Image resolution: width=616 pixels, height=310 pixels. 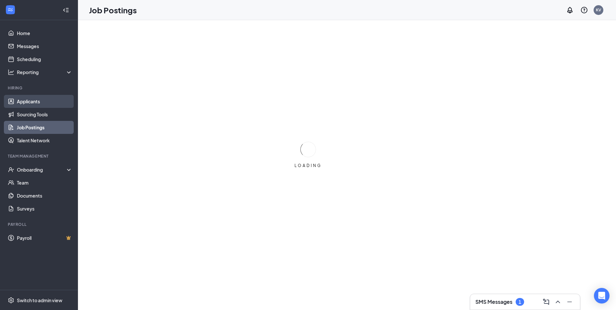 I want to click on h1: Job Postings, so click(x=113, y=10).